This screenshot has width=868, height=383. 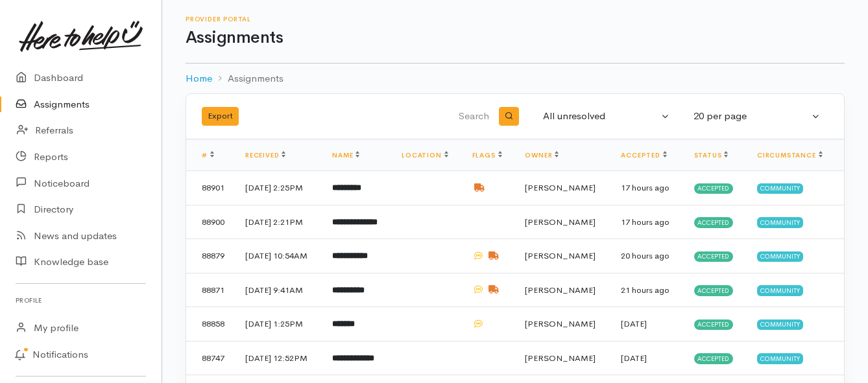 What do you see at coordinates (210, 188) in the screenshot?
I see `td: 88901` at bounding box center [210, 188].